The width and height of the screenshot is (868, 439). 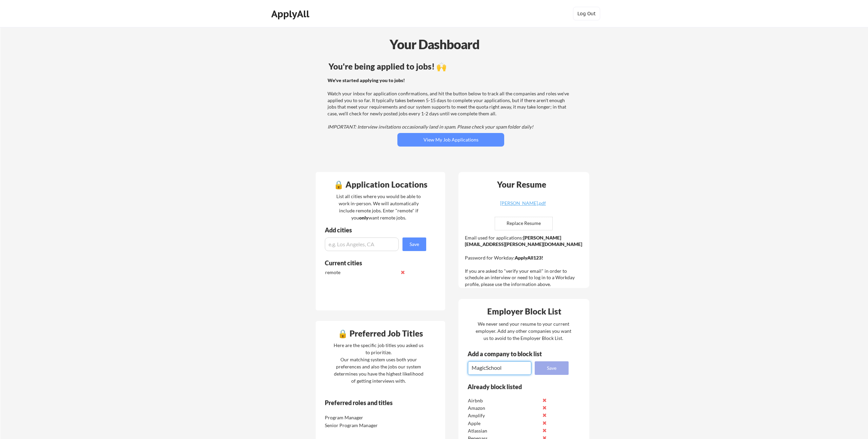 What do you see at coordinates (379, 363) in the screenshot?
I see `div: Here are the specific job titles you asked us to prioritize. Our matching system uses both your p...` at bounding box center [379, 363].